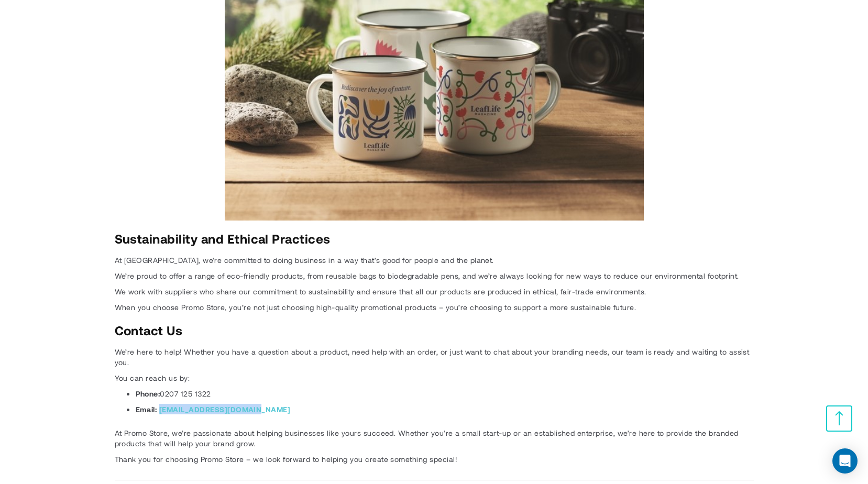  Describe the element at coordinates (153, 377) in the screenshot. I see `span: You can reach us by:` at that location.